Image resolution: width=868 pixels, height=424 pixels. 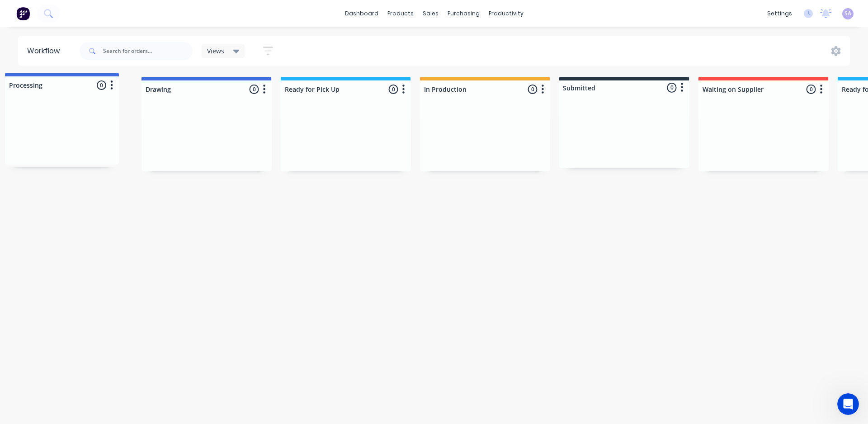 What do you see at coordinates (430, 13) in the screenshot?
I see `div: sales` at bounding box center [430, 13].